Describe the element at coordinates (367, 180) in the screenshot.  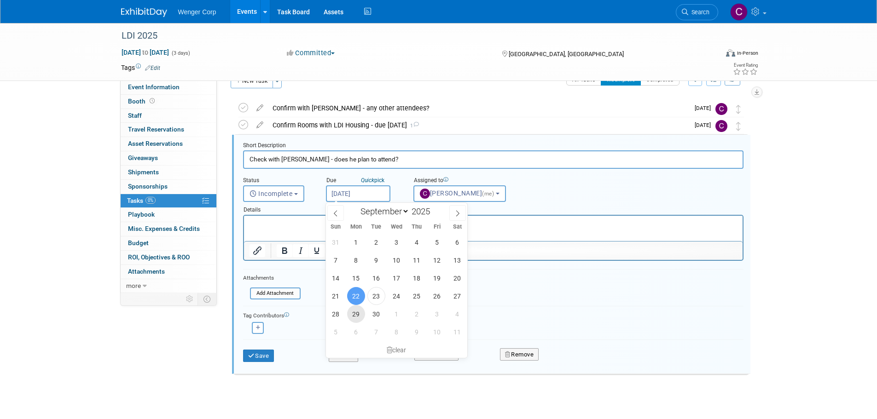
I see `i: Quick` at that location.